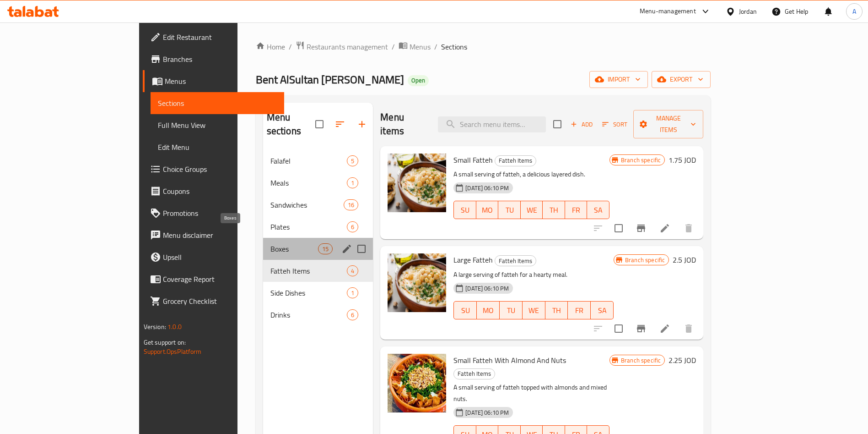 This screenshot has height=434, width=868. What do you see at coordinates (419, 80) in the screenshot?
I see `span: Open` at bounding box center [419, 80].